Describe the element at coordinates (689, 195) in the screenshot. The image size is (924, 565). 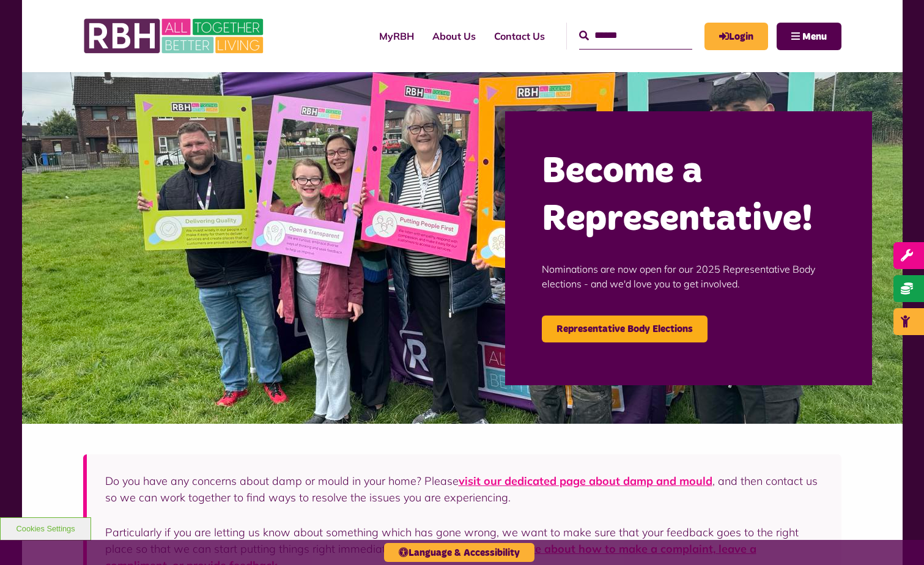
I see `h2: Become a Representative!` at that location.